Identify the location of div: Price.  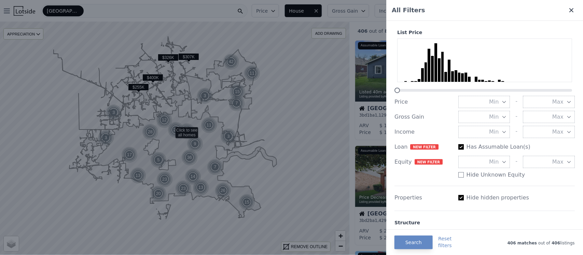
(423, 102).